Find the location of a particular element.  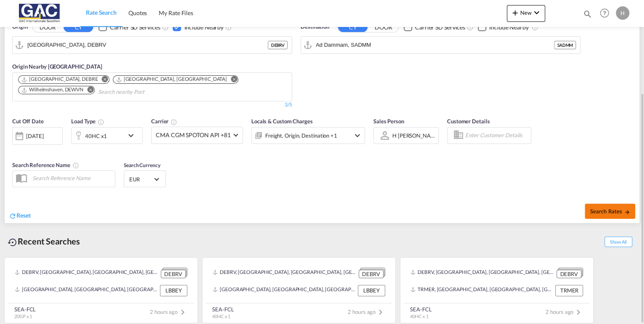

span: Cut Off Date is located at coordinates (28, 121).